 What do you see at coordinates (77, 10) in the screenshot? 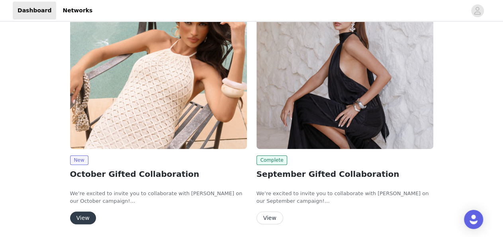
I see `a: Networks` at bounding box center [77, 10].